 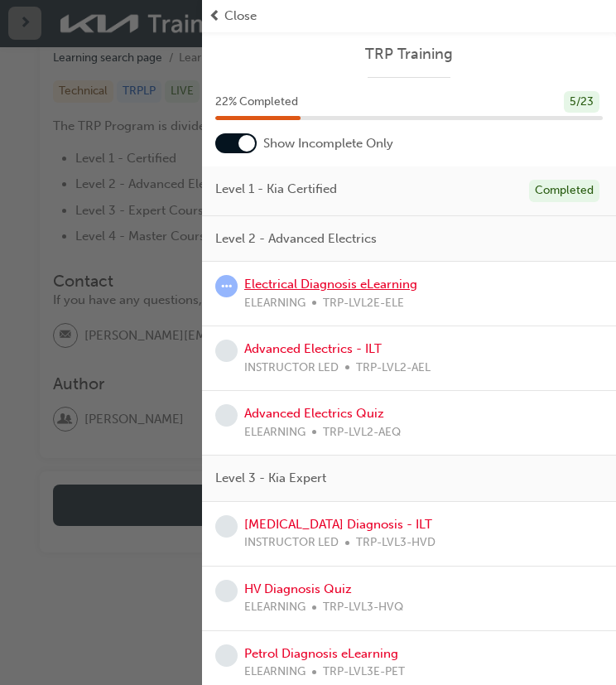 What do you see at coordinates (296, 238) in the screenshot?
I see `span: Level 2 - Advanced Electrics` at bounding box center [296, 238].